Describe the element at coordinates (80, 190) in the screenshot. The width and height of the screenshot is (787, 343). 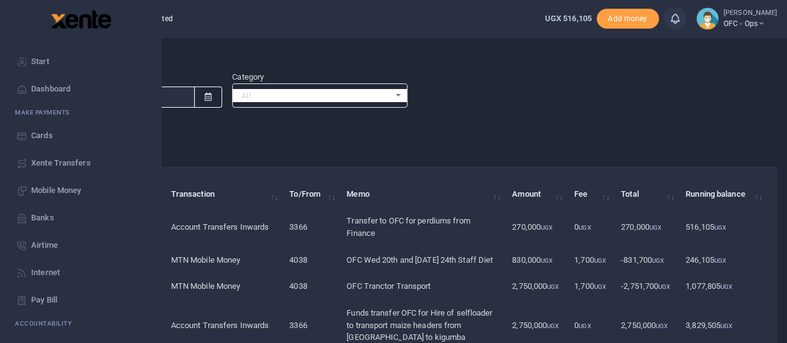
I see `a: Mobile Money` at that location.